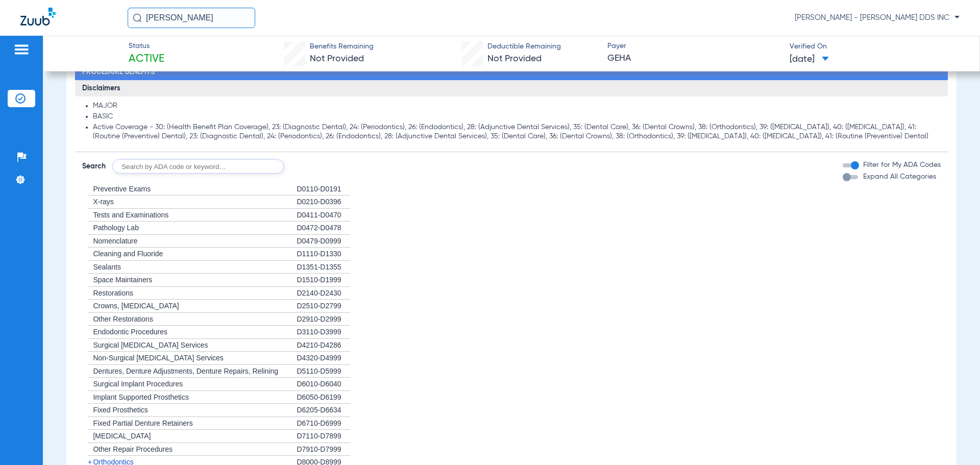  What do you see at coordinates (123, 280) in the screenshot?
I see `span: Space Maintainers` at bounding box center [123, 280].